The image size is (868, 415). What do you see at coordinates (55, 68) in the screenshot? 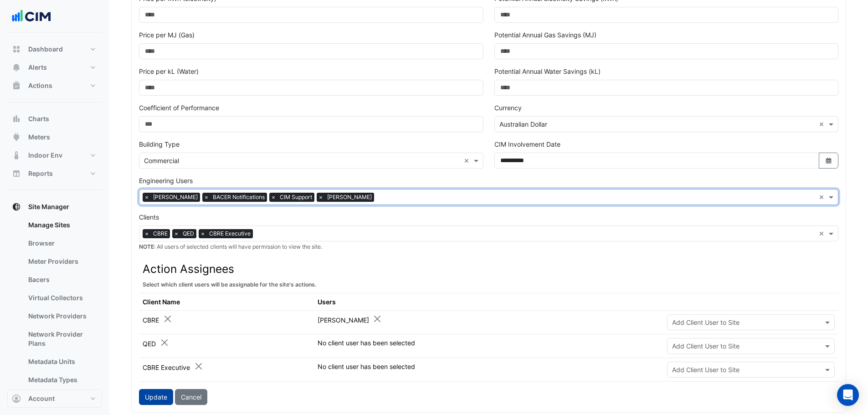
I see `button: Alerts` at bounding box center [55, 68].